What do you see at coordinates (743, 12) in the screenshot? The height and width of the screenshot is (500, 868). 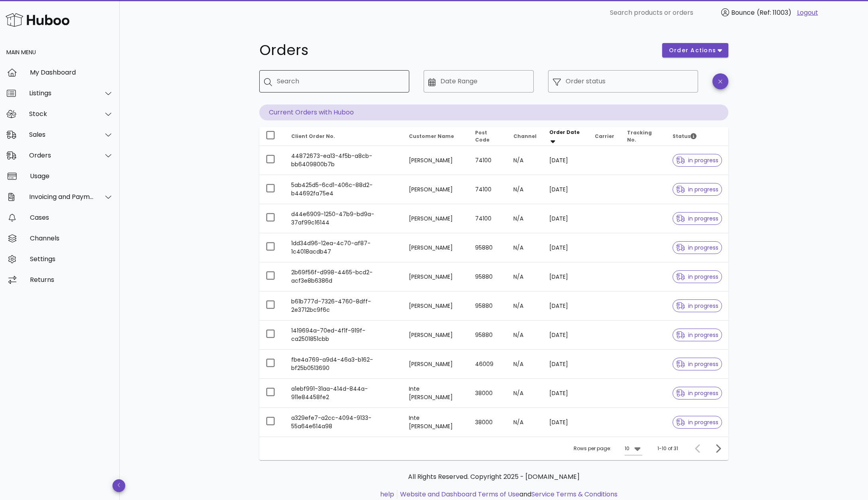 I see `span: Bounce` at bounding box center [743, 12].